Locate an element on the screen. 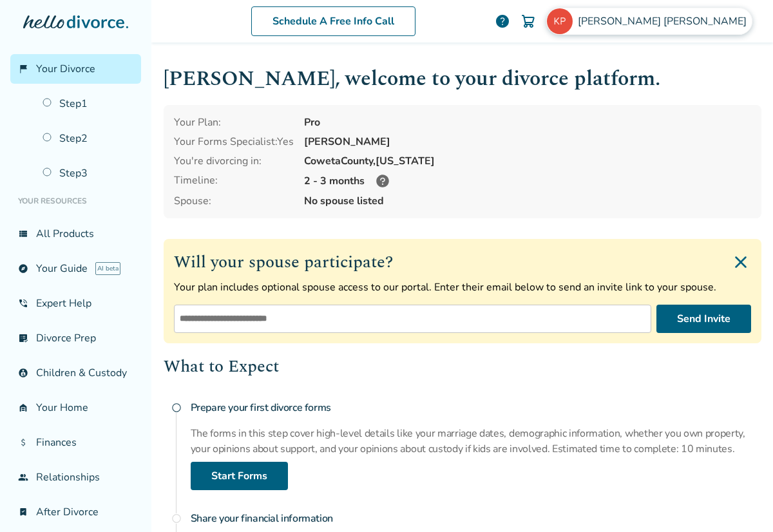 This screenshot has width=773, height=532. span: No spouse listed is located at coordinates (528, 201).